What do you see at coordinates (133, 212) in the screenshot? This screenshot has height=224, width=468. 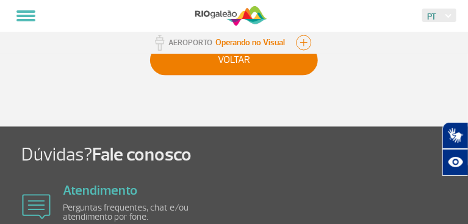 I see `p: Perguntas frequentes, chat e/ou atendimento por fone.` at bounding box center [133, 212].